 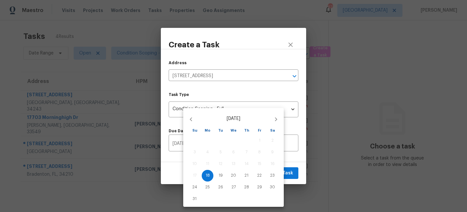 What do you see at coordinates (247, 176) in the screenshot?
I see `button: 21` at bounding box center [247, 176].